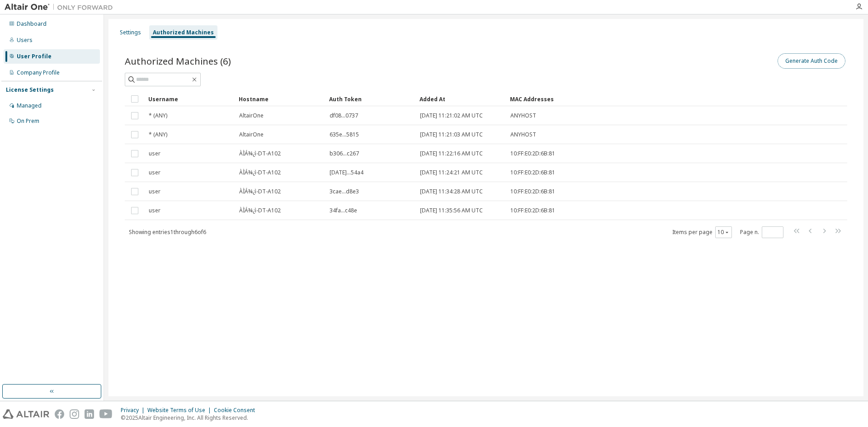 The width and height of the screenshot is (868, 427). What do you see at coordinates (106, 414) in the screenshot?
I see `img: youtube.svg` at bounding box center [106, 414].